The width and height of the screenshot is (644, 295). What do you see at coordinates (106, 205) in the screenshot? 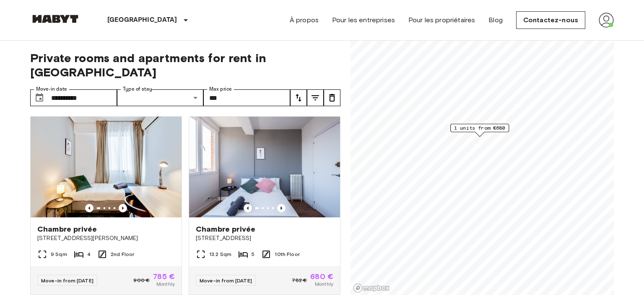
I see `a: Marketing picture of unit ES-15-018-001-03HPrevious imagePrevious imageChambre privée[STREET_ADDR...` at bounding box center [106, 205].